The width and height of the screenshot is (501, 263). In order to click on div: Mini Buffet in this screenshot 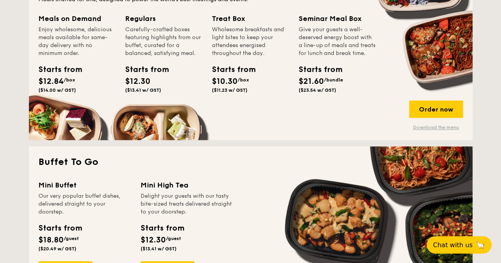, I will do `click(85, 185)`.